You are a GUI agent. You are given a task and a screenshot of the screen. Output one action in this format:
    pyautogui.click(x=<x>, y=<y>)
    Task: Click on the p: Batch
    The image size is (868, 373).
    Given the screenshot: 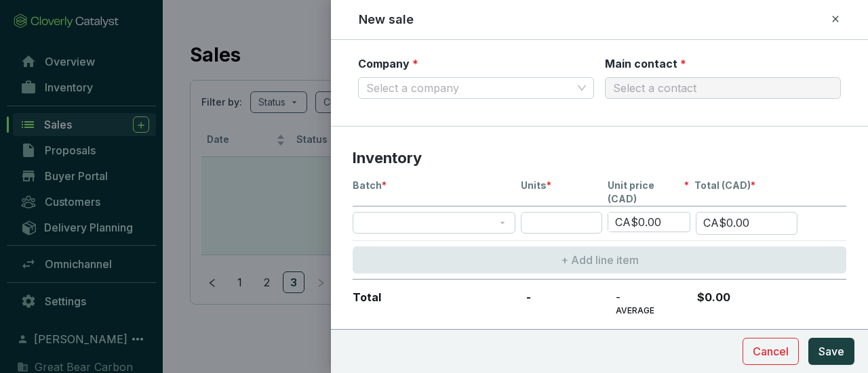 What is the action you would take?
    pyautogui.click(x=434, y=193)
    